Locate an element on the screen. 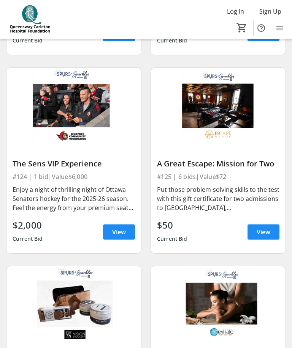 This screenshot has width=292, height=348. button: Help is located at coordinates (261, 28).